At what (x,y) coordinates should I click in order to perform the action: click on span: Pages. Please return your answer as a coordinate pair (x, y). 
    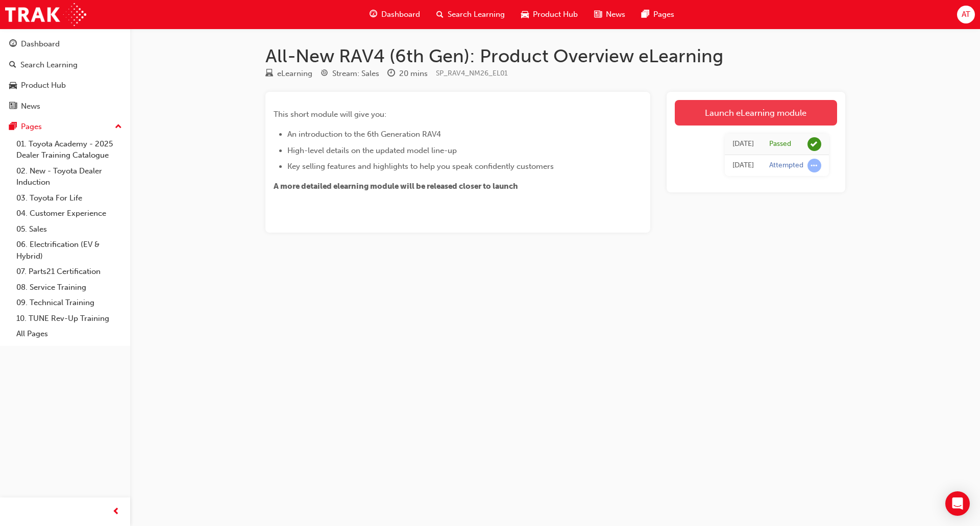
    Looking at the image, I should click on (663, 14).